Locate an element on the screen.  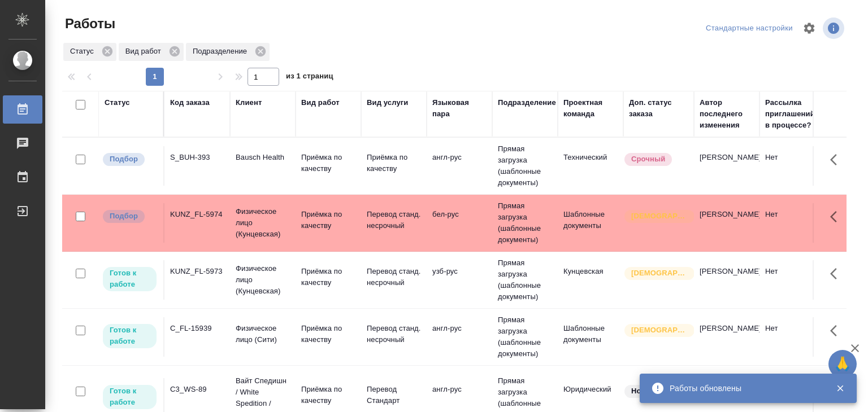
p: Статус is located at coordinates (84, 52).